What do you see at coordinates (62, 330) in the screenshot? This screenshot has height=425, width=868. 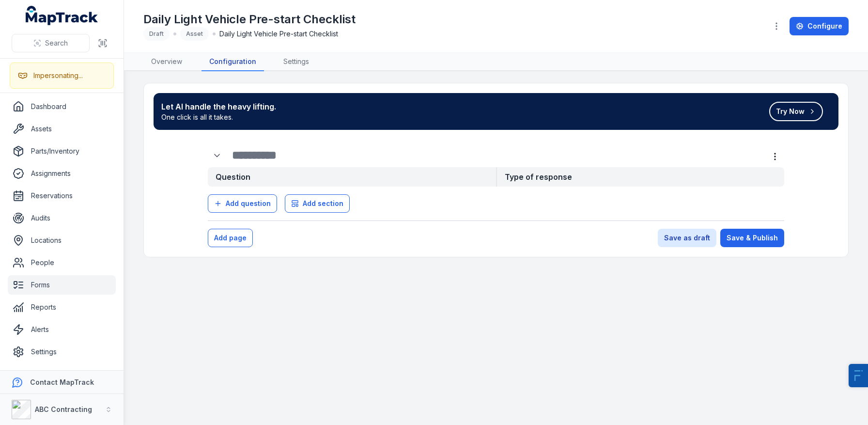 I see `a: Alerts` at bounding box center [62, 330].